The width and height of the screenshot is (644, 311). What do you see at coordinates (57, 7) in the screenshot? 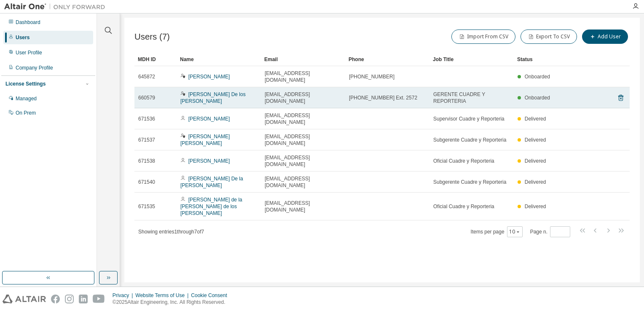
I see `img: Altair One` at bounding box center [57, 7].